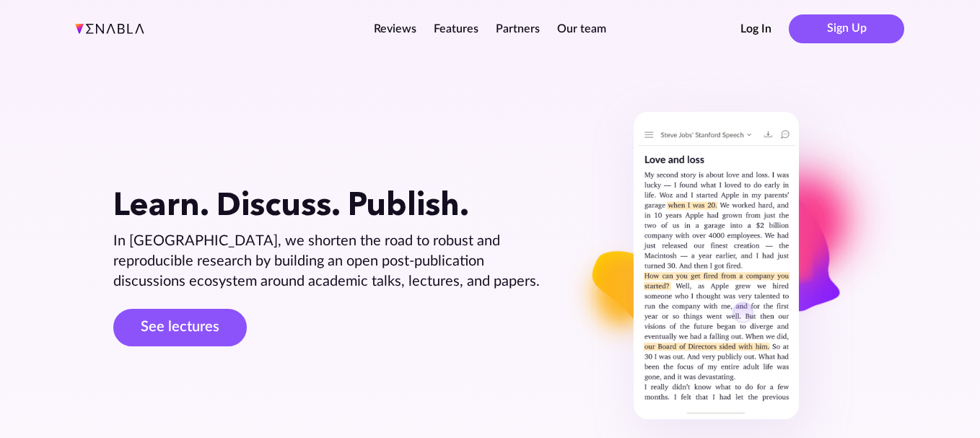 This screenshot has height=438, width=980. What do you see at coordinates (846, 29) in the screenshot?
I see `button: Sign Up` at bounding box center [846, 29].